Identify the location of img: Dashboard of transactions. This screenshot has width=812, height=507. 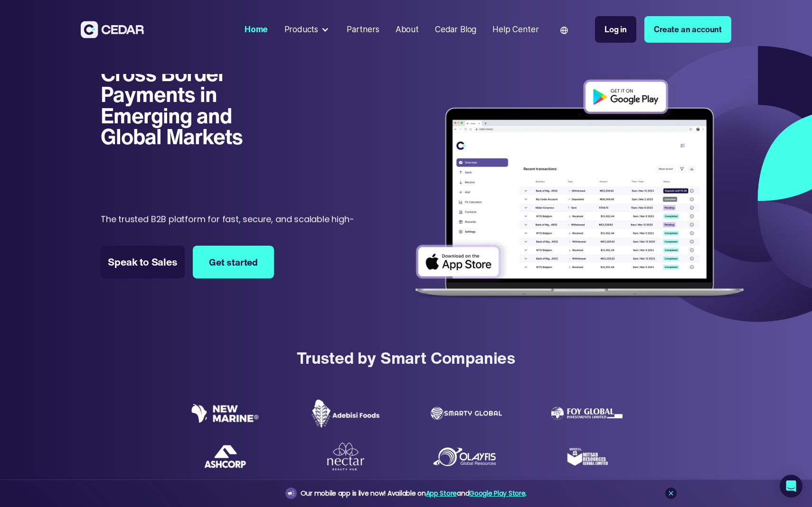
(579, 190).